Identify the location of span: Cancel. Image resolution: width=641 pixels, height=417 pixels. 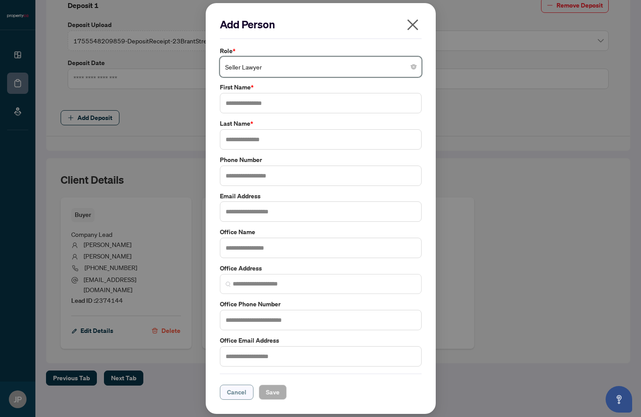
(237, 392).